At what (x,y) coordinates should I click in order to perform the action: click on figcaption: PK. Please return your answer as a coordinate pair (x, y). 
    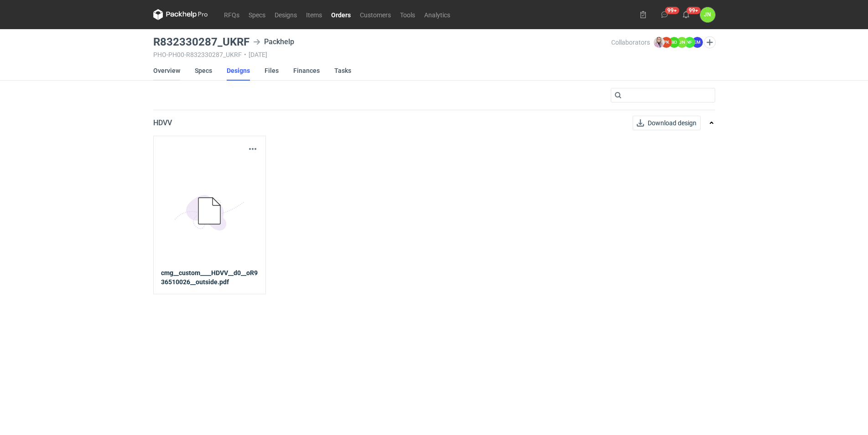
    Looking at the image, I should click on (667, 43).